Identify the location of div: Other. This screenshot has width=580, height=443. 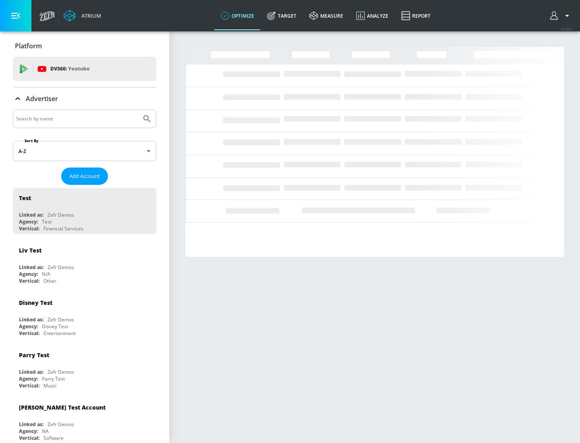
(50, 281).